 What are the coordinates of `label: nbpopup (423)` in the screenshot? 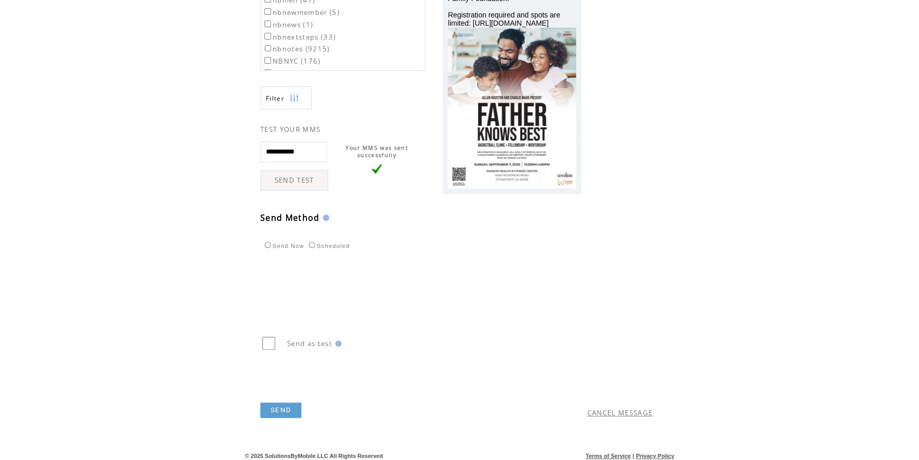 It's located at (295, 73).